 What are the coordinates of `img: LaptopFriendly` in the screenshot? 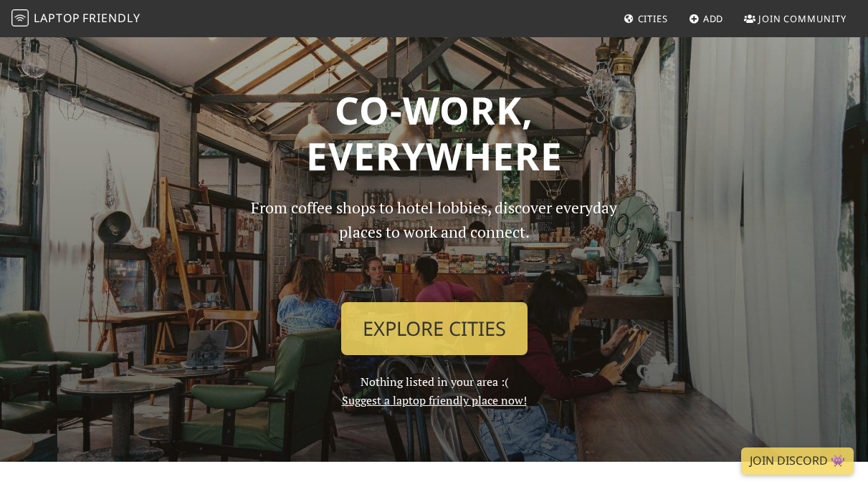 It's located at (20, 18).